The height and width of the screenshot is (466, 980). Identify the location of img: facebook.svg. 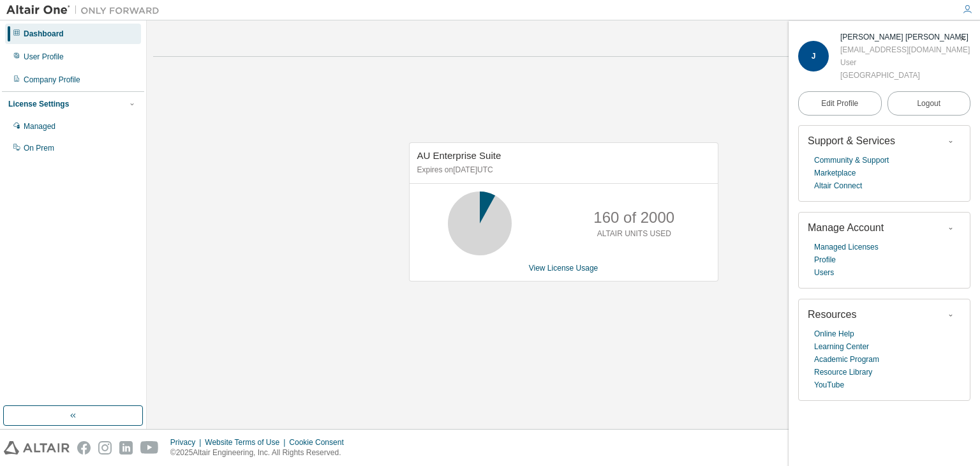
(84, 448).